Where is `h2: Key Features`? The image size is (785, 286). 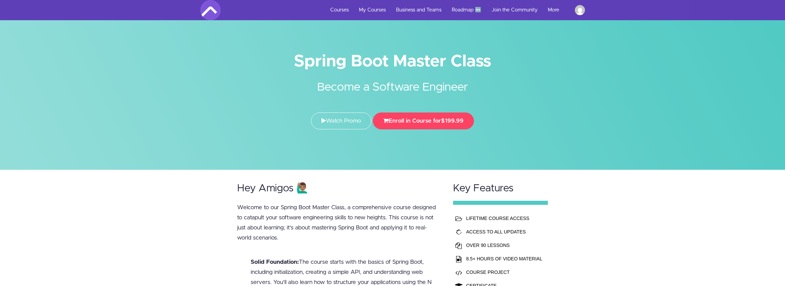 h2: Key Features is located at coordinates (500, 188).